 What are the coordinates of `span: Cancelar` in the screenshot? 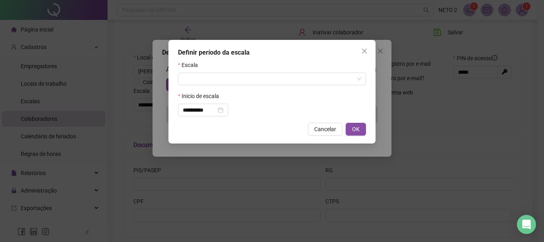 It's located at (325, 129).